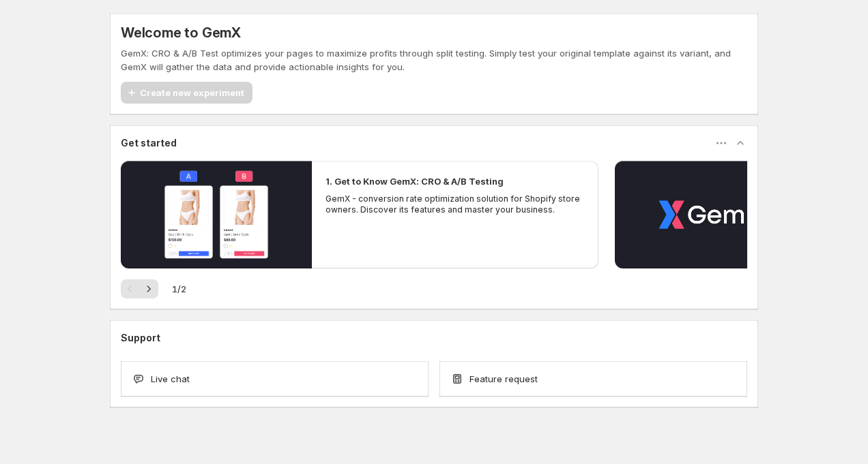 Image resolution: width=868 pixels, height=464 pixels. Describe the element at coordinates (434, 60) in the screenshot. I see `p: GemX: CRO & A/B Test optimizes your pages to maximize profits through split testing. Simply test ...` at that location.